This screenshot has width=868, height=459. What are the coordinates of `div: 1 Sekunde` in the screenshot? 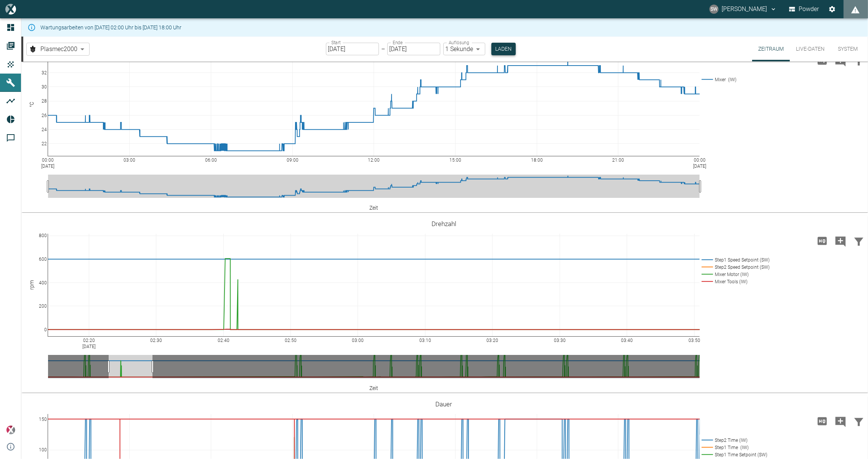 It's located at (465, 49).